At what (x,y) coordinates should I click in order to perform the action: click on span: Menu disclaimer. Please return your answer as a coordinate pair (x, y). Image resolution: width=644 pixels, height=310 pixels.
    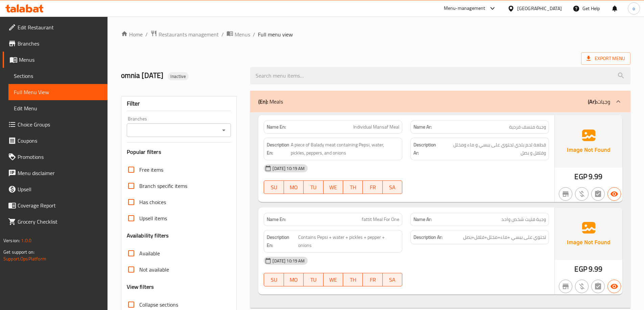
    Looking at the image, I should click on (60, 173).